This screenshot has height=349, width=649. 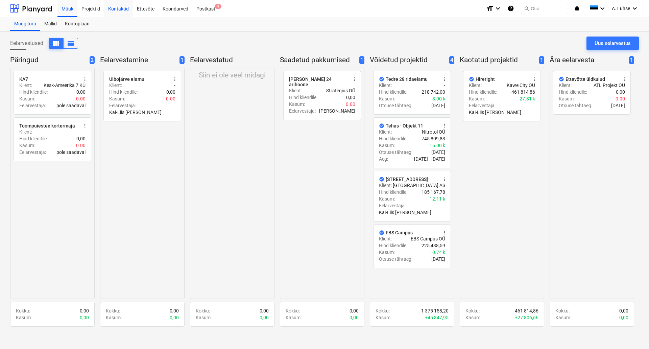 What do you see at coordinates (50, 24) in the screenshot?
I see `a: Mallid` at bounding box center [50, 24].